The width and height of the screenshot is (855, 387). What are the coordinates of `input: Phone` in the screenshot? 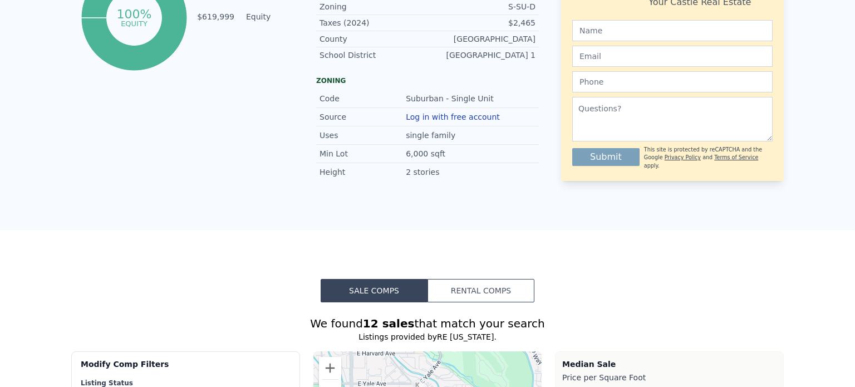 It's located at (672, 82).